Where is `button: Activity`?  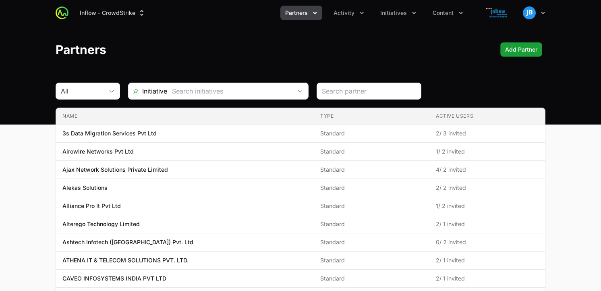 button: Activity is located at coordinates (349, 13).